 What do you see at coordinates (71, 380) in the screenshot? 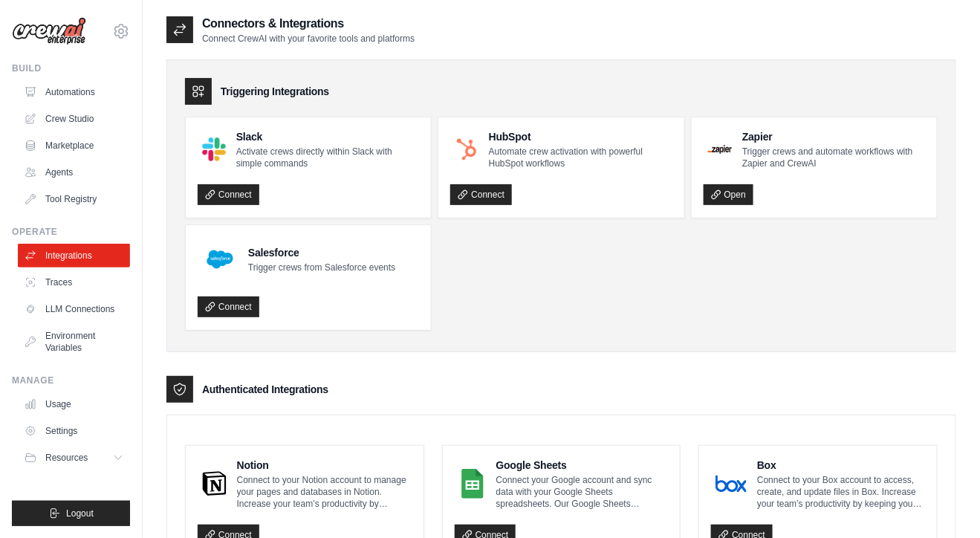
I see `div: Manage` at bounding box center [71, 380].